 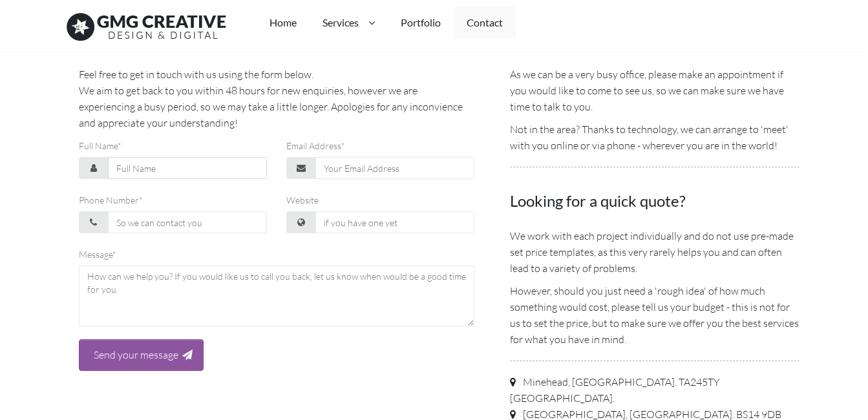 What do you see at coordinates (302, 199) in the screenshot?
I see `label: Website` at bounding box center [302, 199].